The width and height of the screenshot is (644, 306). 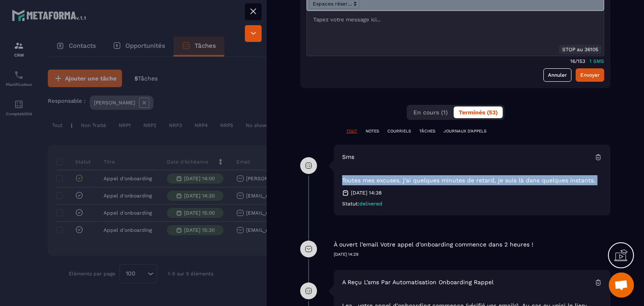 I want to click on p: TOUT, so click(x=352, y=131).